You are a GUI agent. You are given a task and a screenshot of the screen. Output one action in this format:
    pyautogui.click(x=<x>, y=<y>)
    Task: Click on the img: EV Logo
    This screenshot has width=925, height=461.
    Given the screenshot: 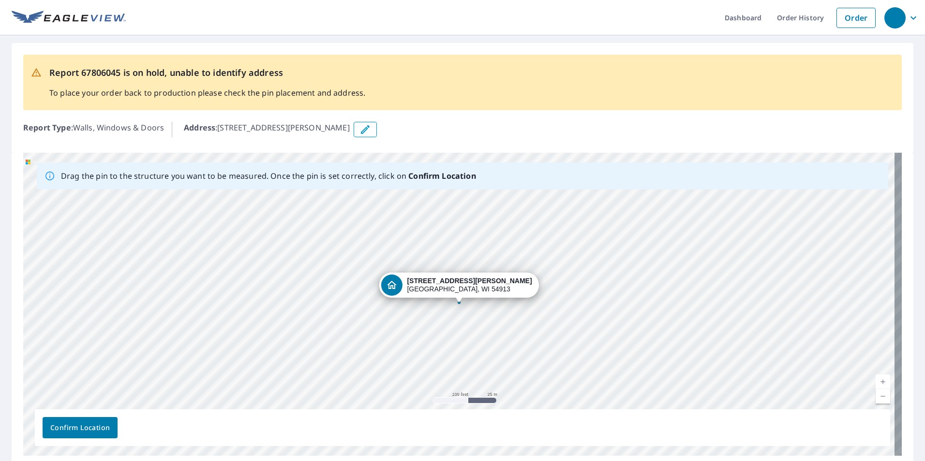 What is the action you would take?
    pyautogui.click(x=69, y=18)
    